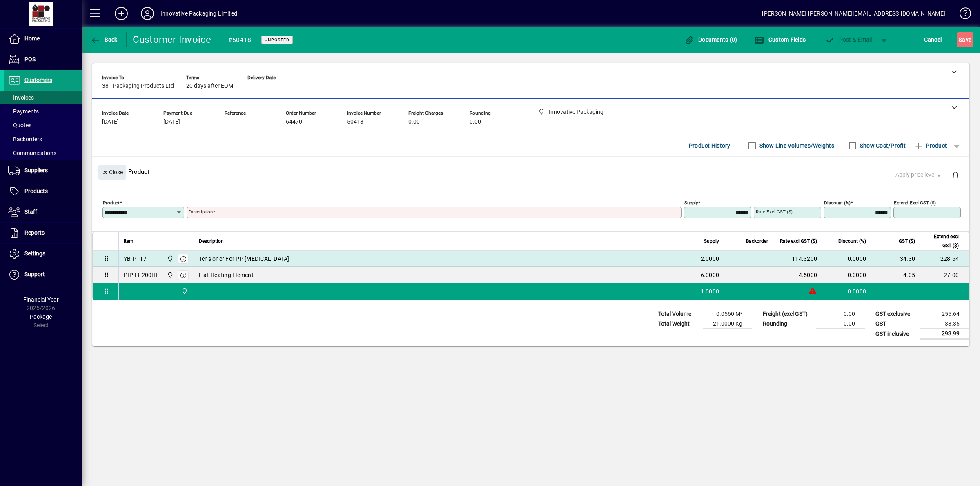  Describe the element at coordinates (798, 275) in the screenshot. I see `div: 4.5000` at that location.